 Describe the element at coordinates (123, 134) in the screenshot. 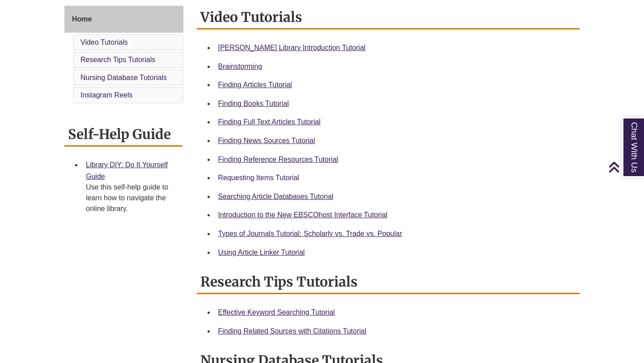

I see `h2: Self-Help Guide` at that location.